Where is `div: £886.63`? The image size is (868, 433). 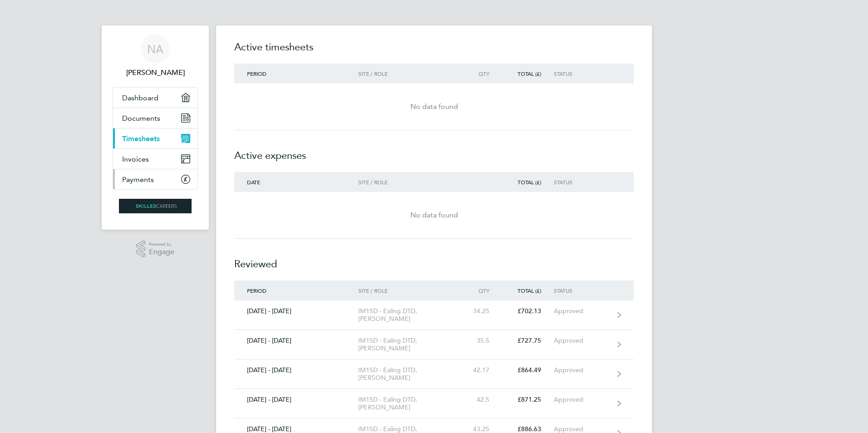
div: £886.63 is located at coordinates (528, 429).